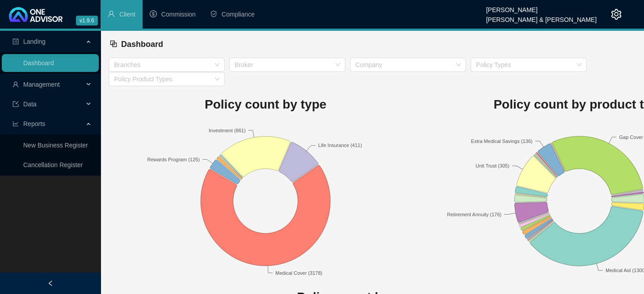 The width and height of the screenshot is (644, 294). I want to click on span: Data, so click(30, 104).